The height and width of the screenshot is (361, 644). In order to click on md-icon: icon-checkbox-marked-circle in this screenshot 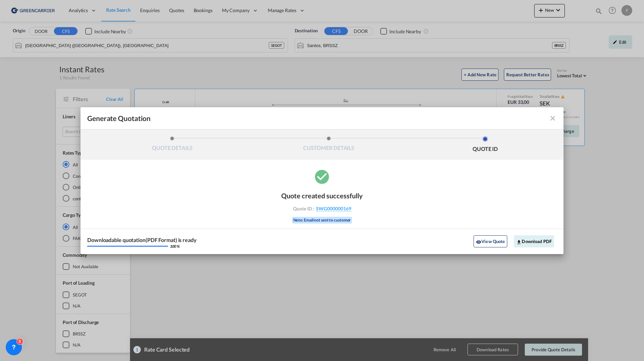, I will do `click(322, 177)`.